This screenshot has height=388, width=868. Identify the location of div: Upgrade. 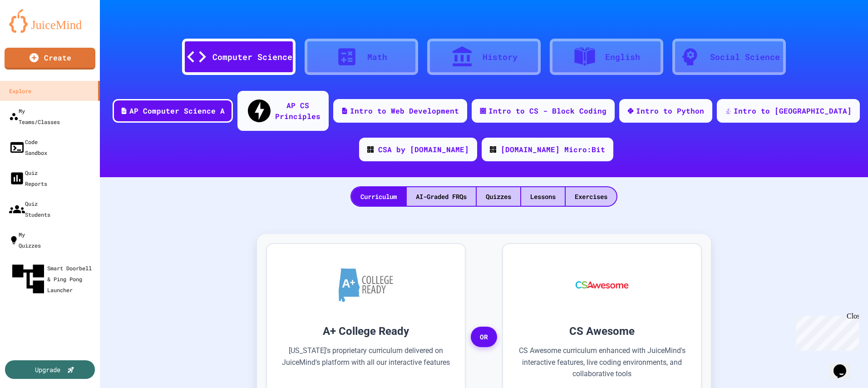
(47, 369).